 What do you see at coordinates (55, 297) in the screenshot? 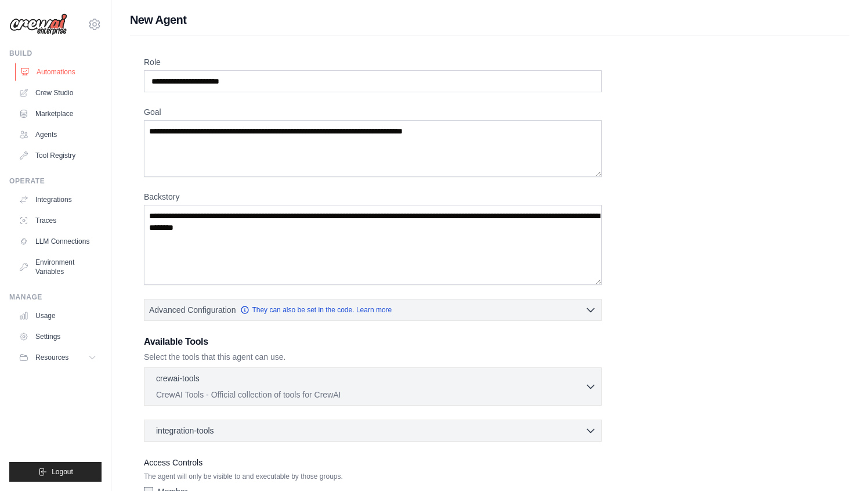
I see `div: Manage` at bounding box center [55, 297].